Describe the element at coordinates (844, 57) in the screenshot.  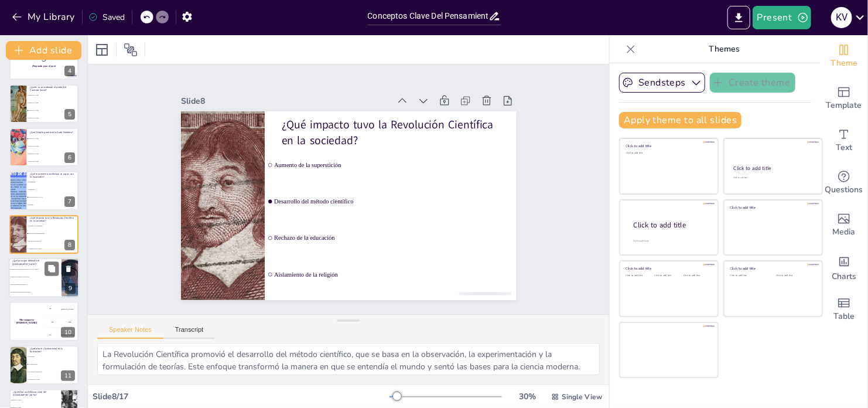
I see `div: Change the overall theme` at that location.